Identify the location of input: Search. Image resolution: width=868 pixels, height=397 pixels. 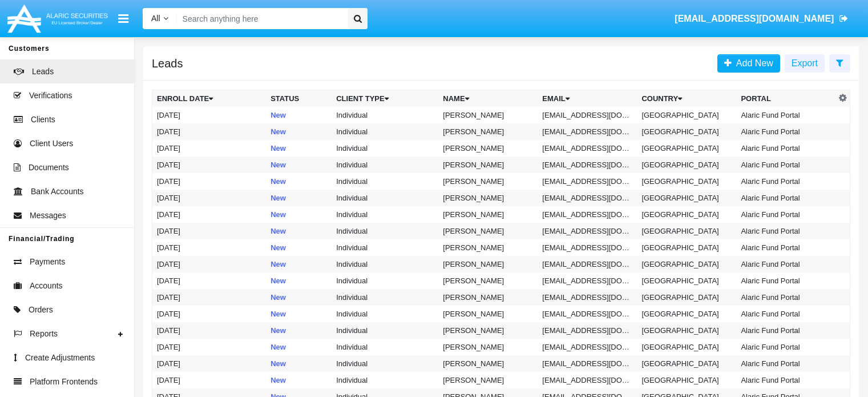
(260, 18).